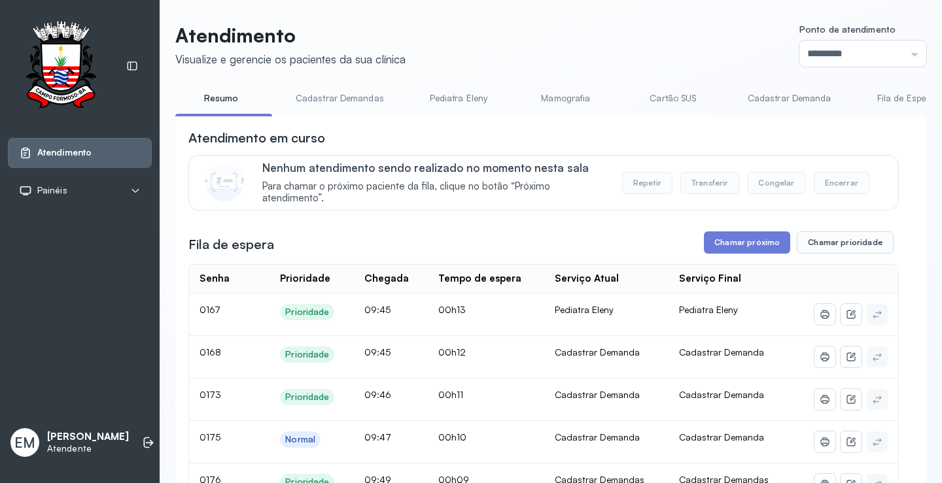 The height and width of the screenshot is (483, 942). Describe the element at coordinates (339, 98) in the screenshot. I see `a: Cadastrar Demandas` at that location.